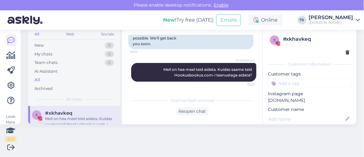 The width and height of the screenshot is (364, 157). Describe the element at coordinates (11, 139) in the screenshot. I see `div: 2 / 3` at that location.